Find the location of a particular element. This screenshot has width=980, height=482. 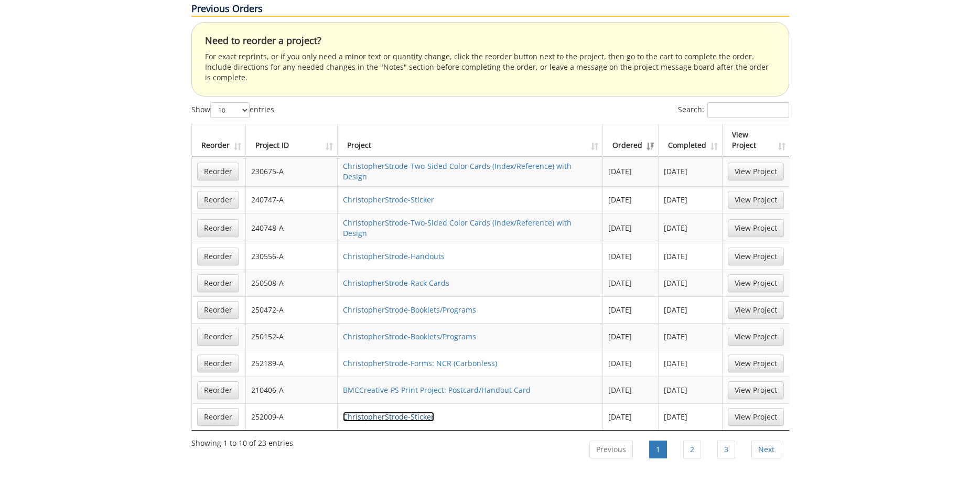

input: Search: is located at coordinates (748, 110).